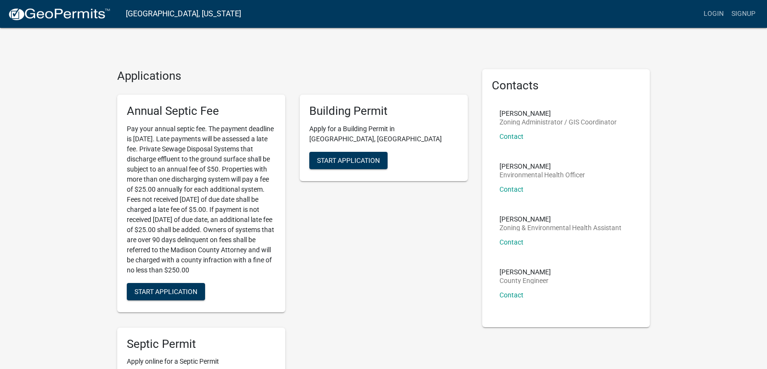 The width and height of the screenshot is (767, 369). What do you see at coordinates (201, 111) in the screenshot?
I see `h5: Annual Septic Fee` at bounding box center [201, 111].